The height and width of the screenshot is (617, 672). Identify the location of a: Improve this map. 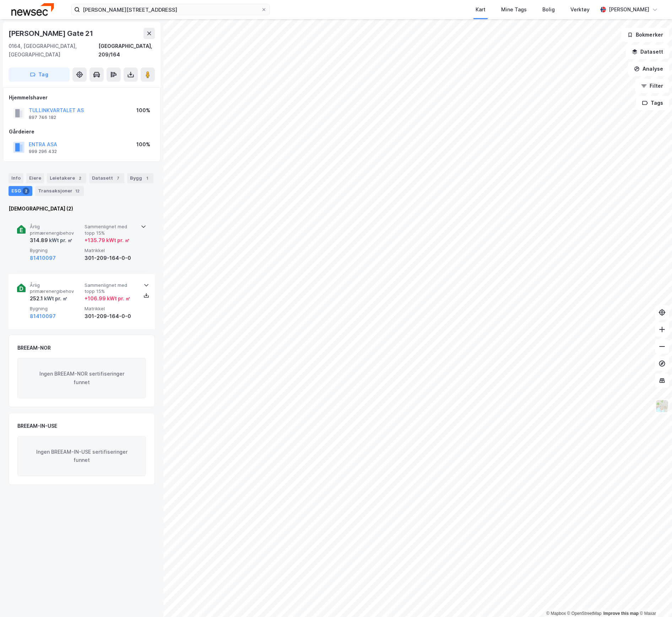
(620, 614).